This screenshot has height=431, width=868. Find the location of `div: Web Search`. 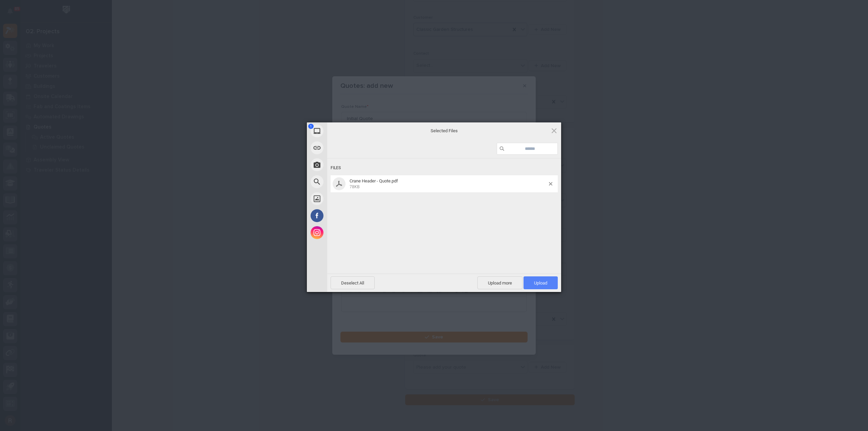

div: Web Search is located at coordinates (348, 181).